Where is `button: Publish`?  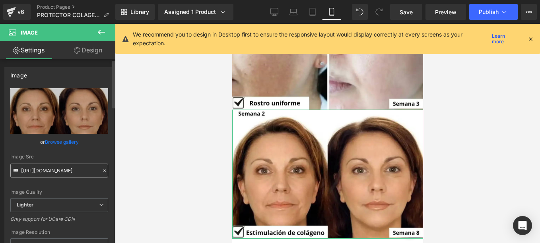 button: Publish is located at coordinates (494, 12).